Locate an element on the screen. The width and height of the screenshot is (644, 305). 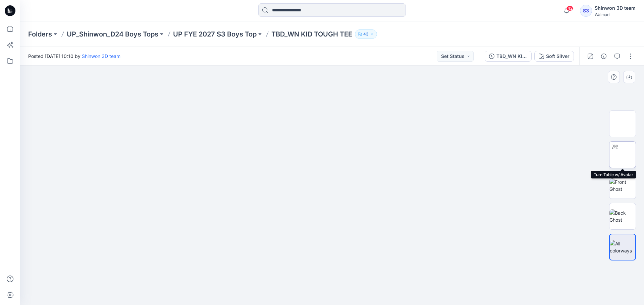
a: Folders is located at coordinates (40, 34).